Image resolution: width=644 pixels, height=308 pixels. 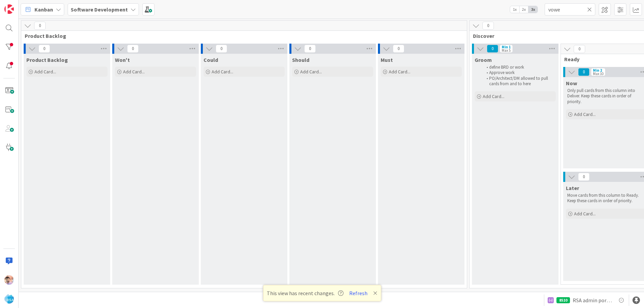 What do you see at coordinates (597, 70) in the screenshot?
I see `div: Min 2` at bounding box center [597, 70].